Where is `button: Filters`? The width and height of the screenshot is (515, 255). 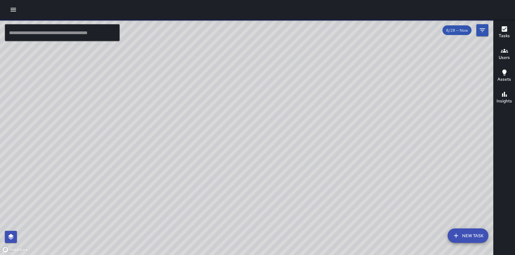
button: Filters is located at coordinates (482, 30).